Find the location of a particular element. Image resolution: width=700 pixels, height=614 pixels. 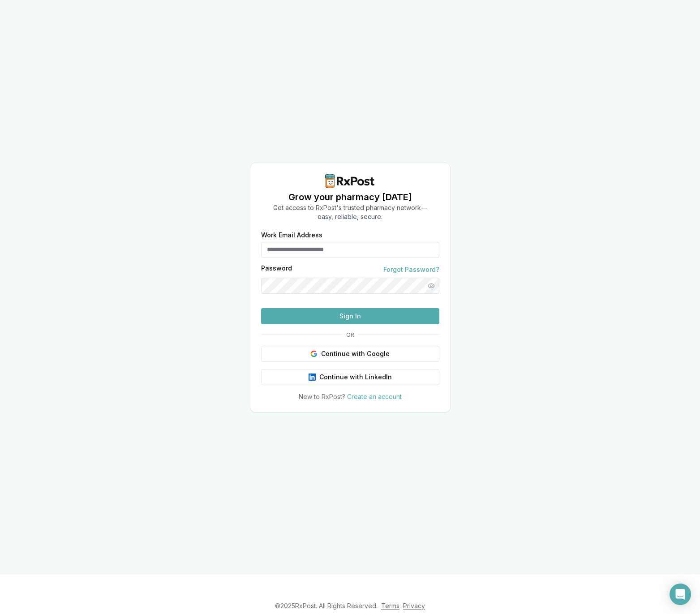

label: Work Email Address is located at coordinates (350, 235).